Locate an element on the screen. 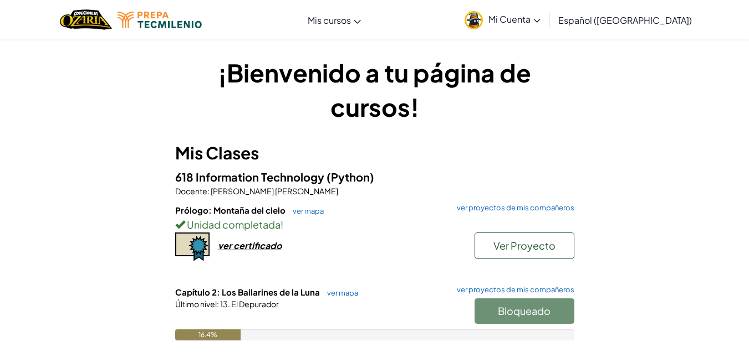  h1: ¡Bienvenido a tu página de cursos! is located at coordinates (375, 90).